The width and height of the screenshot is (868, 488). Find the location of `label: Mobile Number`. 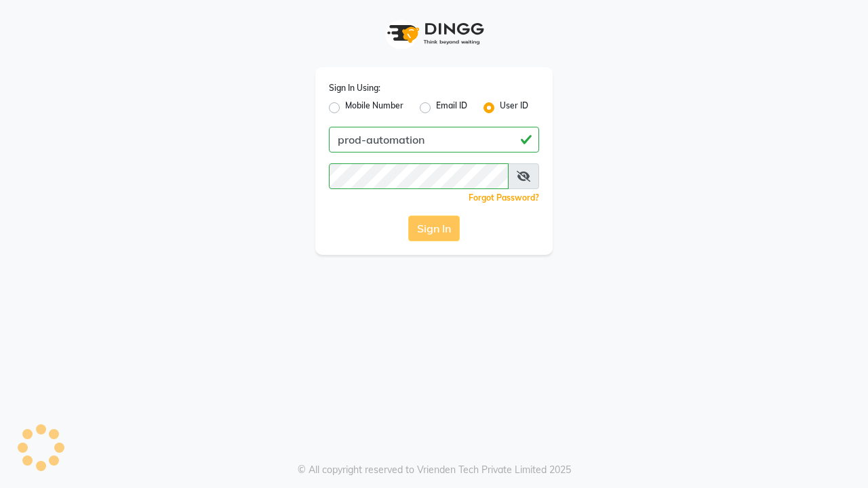

label: Mobile Number is located at coordinates (374, 108).